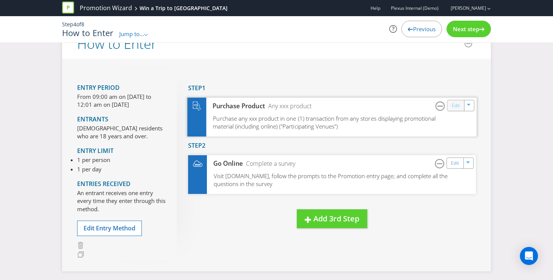 This screenshot has width=553, height=280. What do you see at coordinates (324, 122) in the screenshot?
I see `span: Purchase any xxx product in one (1) transaction from any stores displaying promotional material (...` at bounding box center [324, 122].